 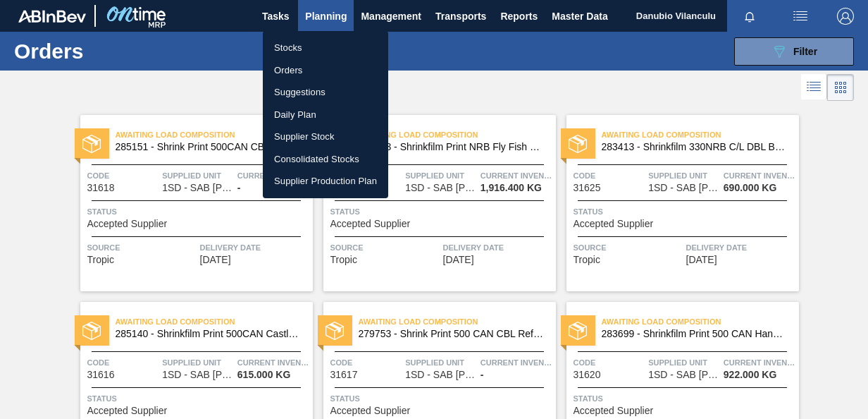 What do you see at coordinates (326, 115) in the screenshot?
I see `a: Daily Plan` at bounding box center [326, 115].